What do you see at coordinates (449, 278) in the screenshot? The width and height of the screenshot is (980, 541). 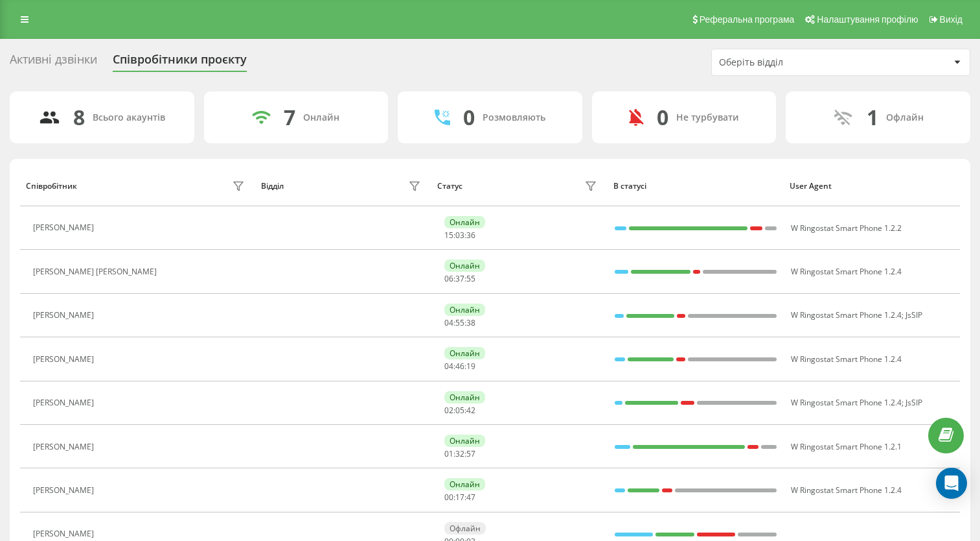 I see `span: 06` at bounding box center [449, 278].